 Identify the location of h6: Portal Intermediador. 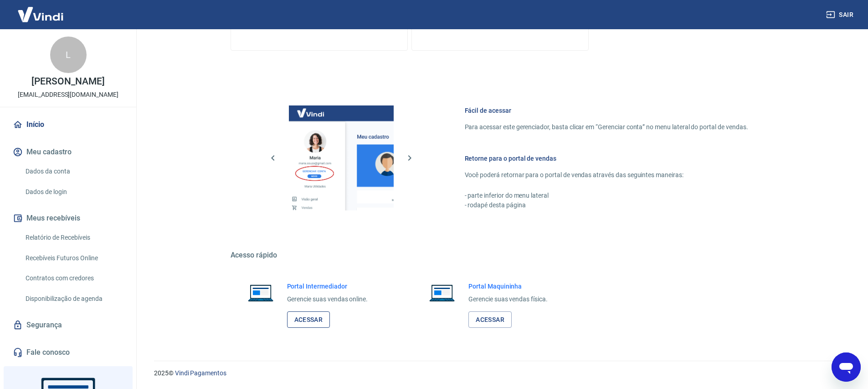
(328, 286).